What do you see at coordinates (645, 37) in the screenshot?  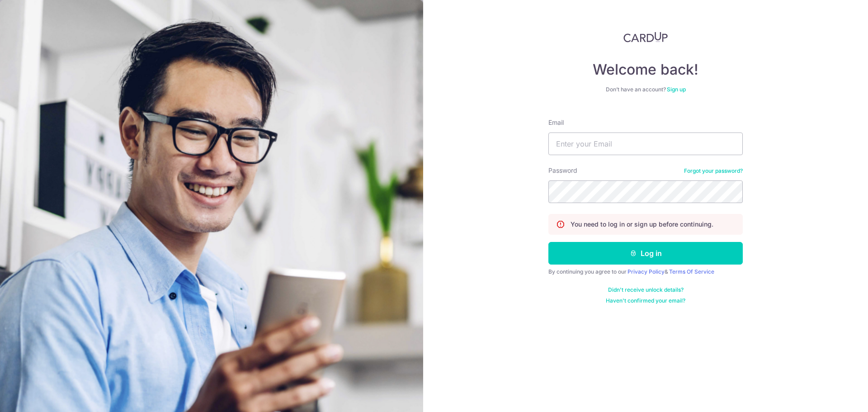 I see `img: CardUp Logo` at bounding box center [645, 37].